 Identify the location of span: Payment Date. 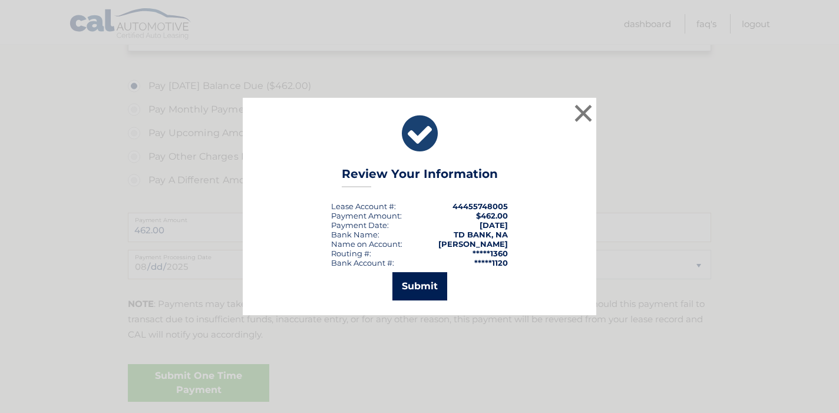
(359, 225).